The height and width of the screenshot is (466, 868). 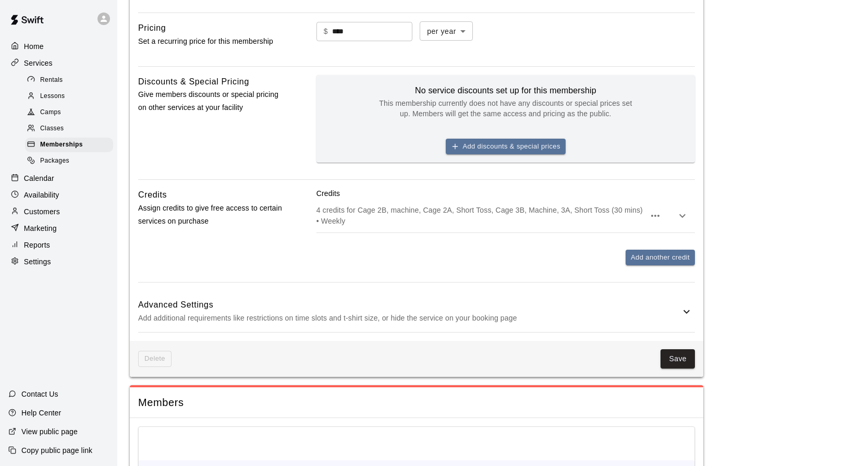 I want to click on a: Lessons, so click(x=71, y=96).